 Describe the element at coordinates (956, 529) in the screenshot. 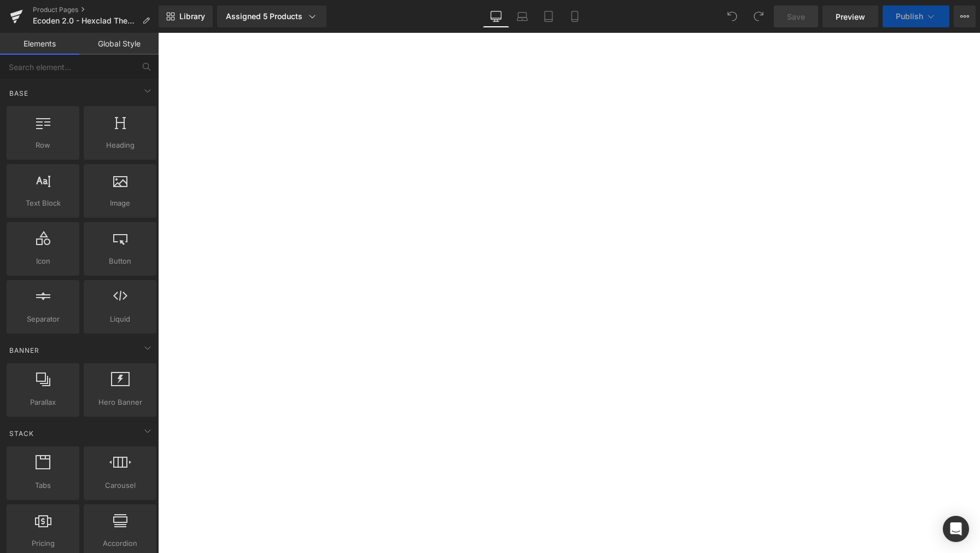

I see `div: Open Intercom Messenger` at that location.